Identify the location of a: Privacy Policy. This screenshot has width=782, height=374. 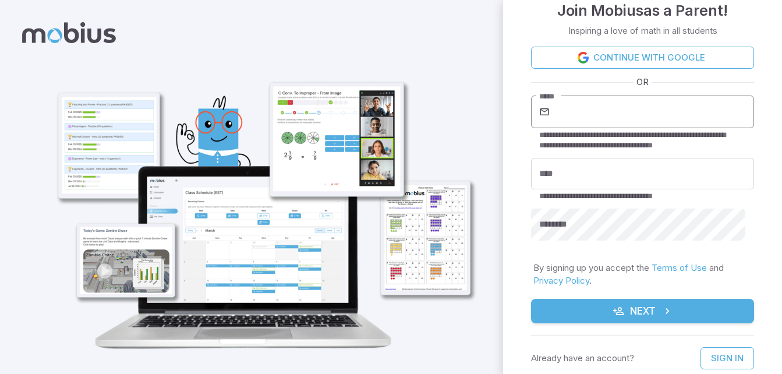
(561, 280).